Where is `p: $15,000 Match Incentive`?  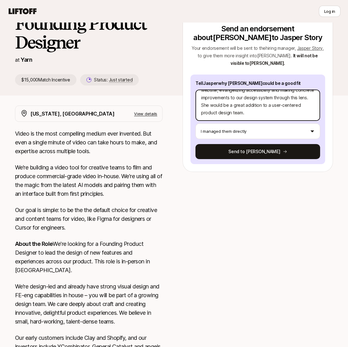
p: $15,000 Match Incentive is located at coordinates (46, 80).